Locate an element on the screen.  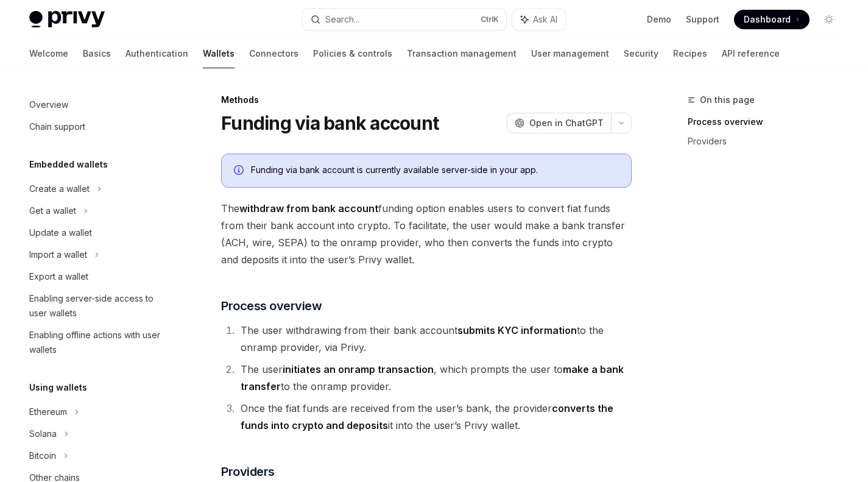
a: Enabling offline actions with user wallets is located at coordinates (97, 343).